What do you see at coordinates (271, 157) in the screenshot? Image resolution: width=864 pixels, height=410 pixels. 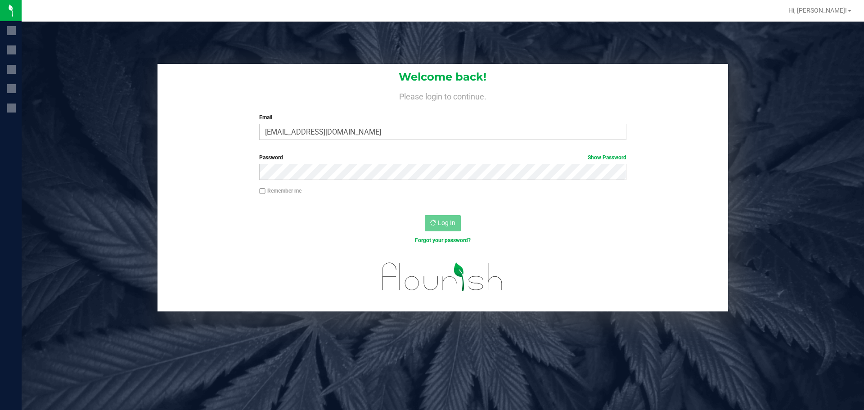 I see `span: Password` at bounding box center [271, 157].